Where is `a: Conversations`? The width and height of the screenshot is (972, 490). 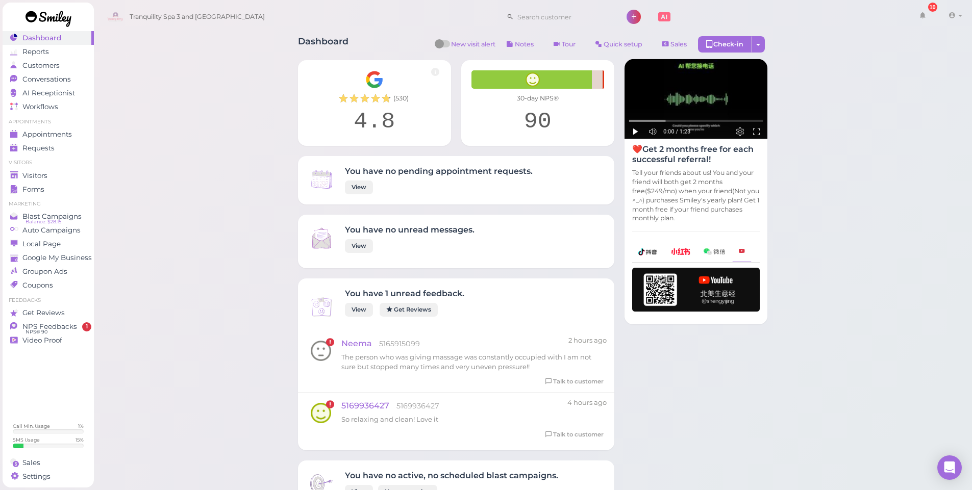 a: Conversations is located at coordinates (48, 79).